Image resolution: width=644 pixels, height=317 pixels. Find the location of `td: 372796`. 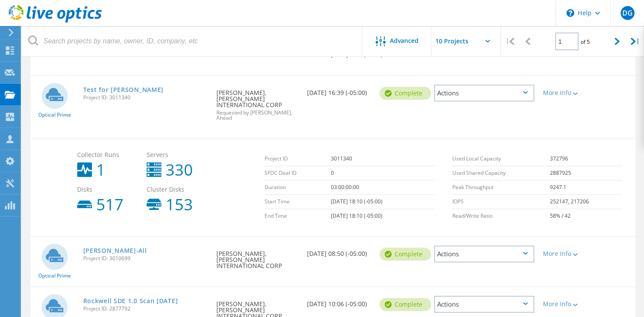

td: 372796 is located at coordinates (586, 159).